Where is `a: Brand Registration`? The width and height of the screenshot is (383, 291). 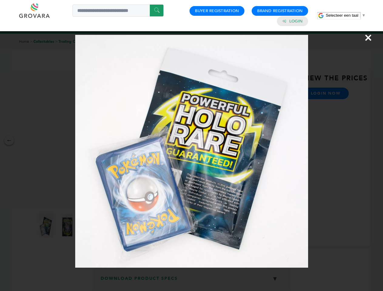
a: Brand Registration is located at coordinates (280, 11).